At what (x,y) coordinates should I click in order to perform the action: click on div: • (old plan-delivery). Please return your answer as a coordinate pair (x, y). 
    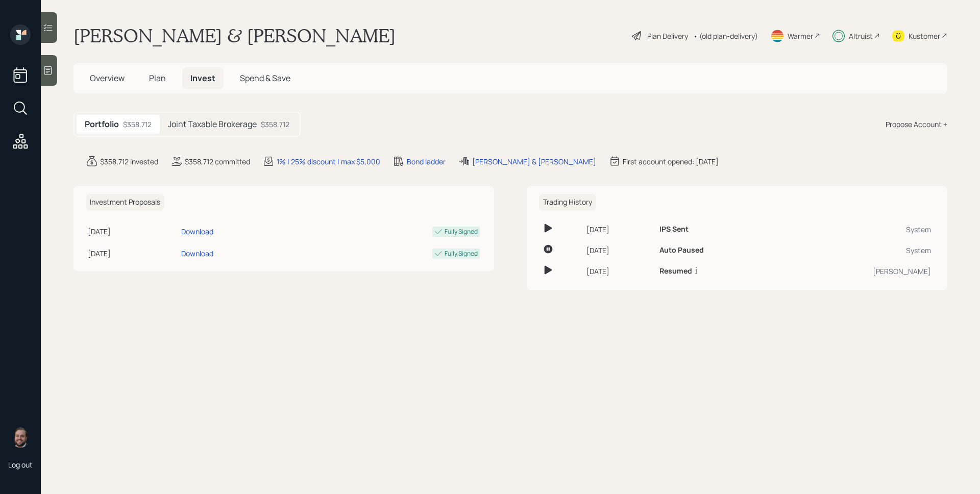
    Looking at the image, I should click on (725, 36).